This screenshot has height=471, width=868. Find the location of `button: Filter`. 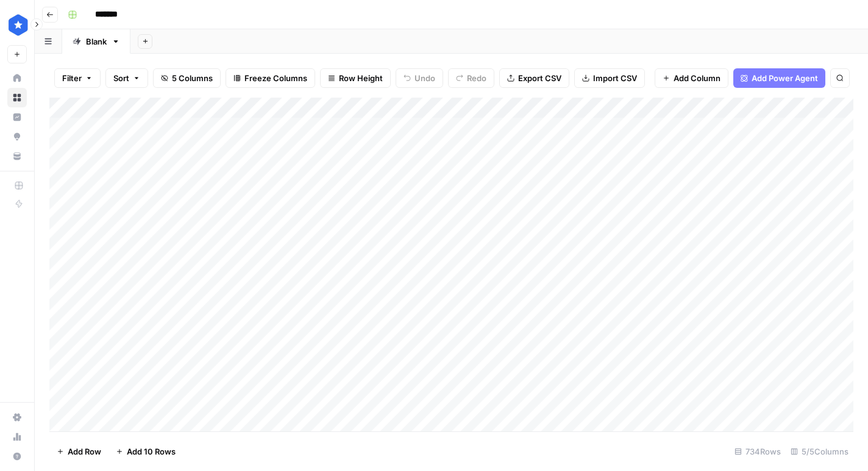

button: Filter is located at coordinates (77, 78).